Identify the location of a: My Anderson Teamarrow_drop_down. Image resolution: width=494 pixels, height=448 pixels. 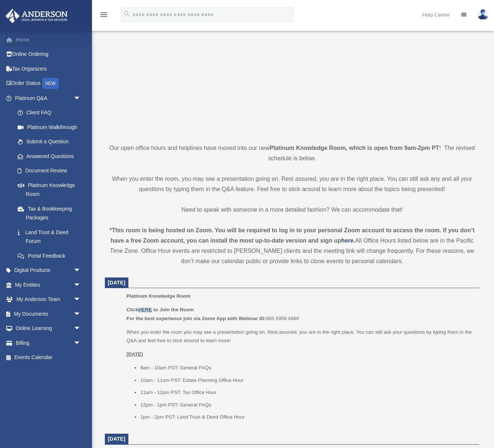
(49, 300).